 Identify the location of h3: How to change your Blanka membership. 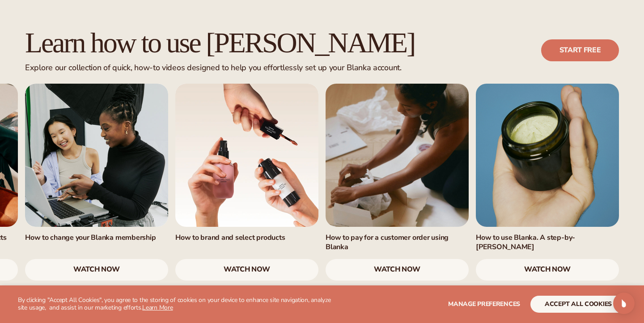
(97, 238).